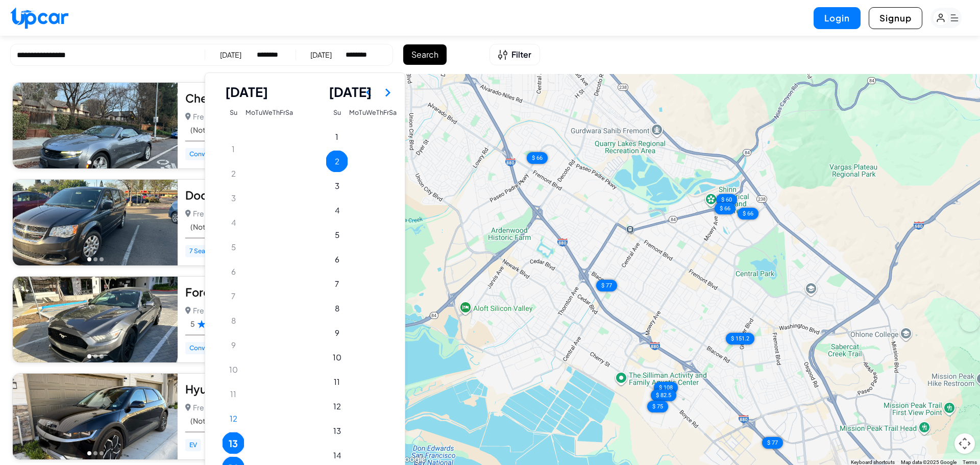  I want to click on button: Map camera controls, so click(965, 443).